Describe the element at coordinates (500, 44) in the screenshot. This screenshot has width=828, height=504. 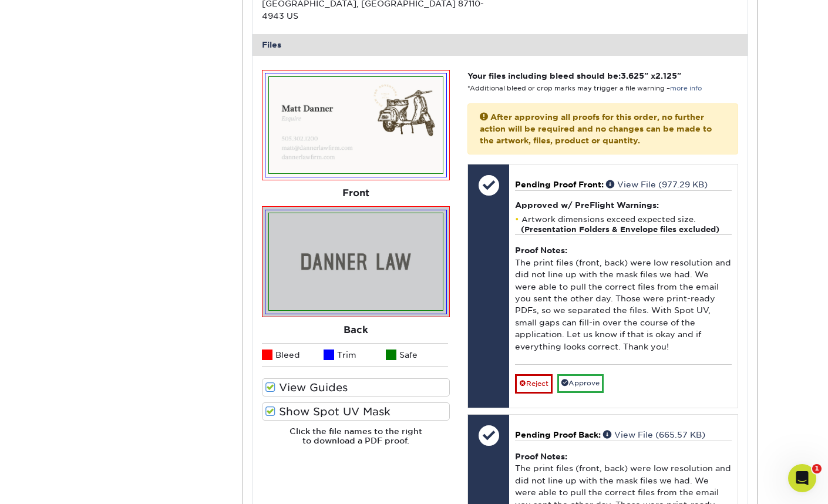
I see `div: Files` at that location.